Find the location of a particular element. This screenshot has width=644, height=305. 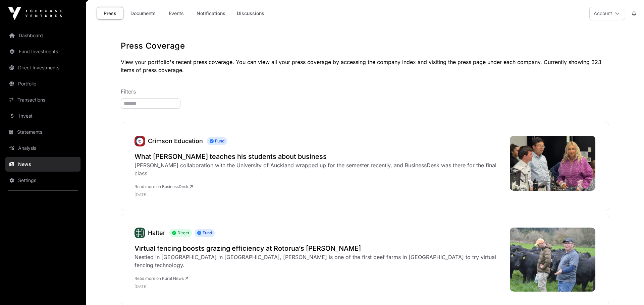

a: Read more on Rural News is located at coordinates (161, 278).